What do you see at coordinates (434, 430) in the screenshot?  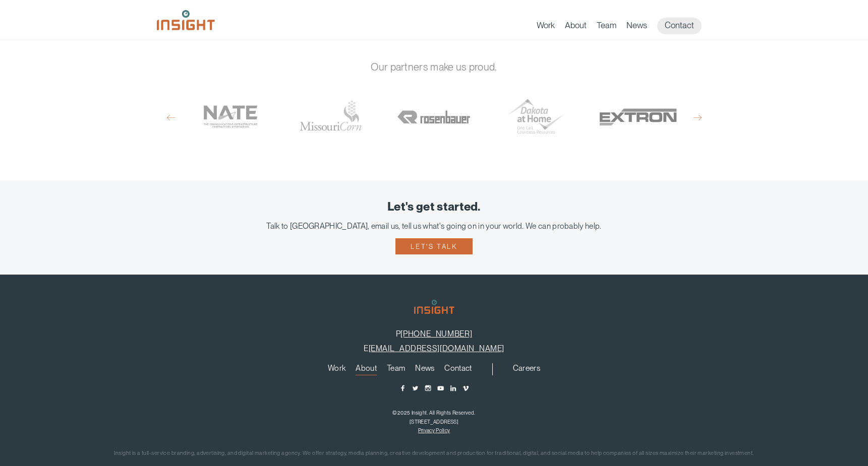 I see `nav: copyright navigation menu` at bounding box center [434, 430].